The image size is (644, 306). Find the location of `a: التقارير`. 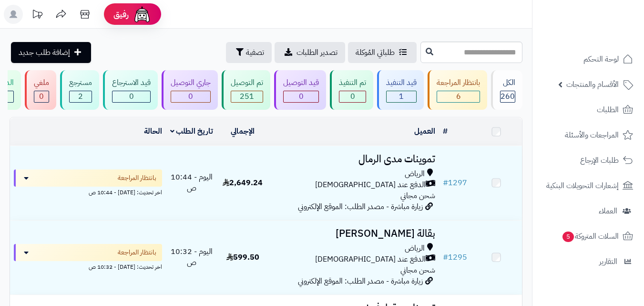

a: التقارير is located at coordinates (588, 262).